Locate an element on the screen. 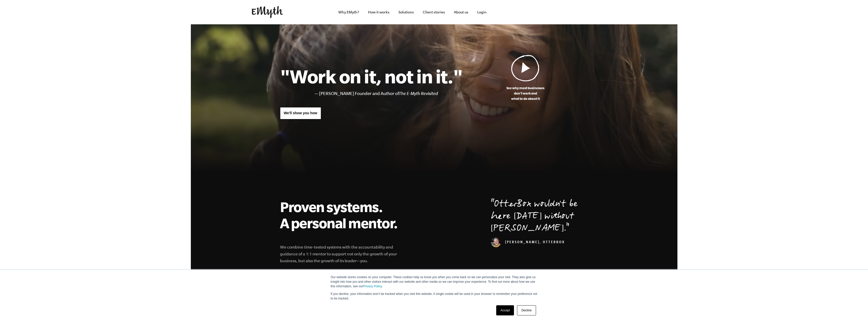 The height and width of the screenshot is (322, 868). a: Accept is located at coordinates (505, 311).